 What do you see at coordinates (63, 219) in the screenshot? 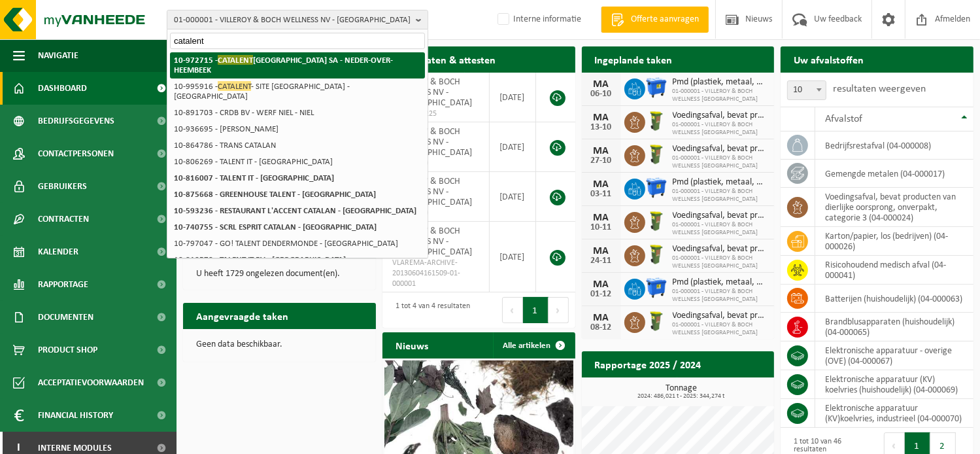
I see `span: Contracten` at bounding box center [63, 219].